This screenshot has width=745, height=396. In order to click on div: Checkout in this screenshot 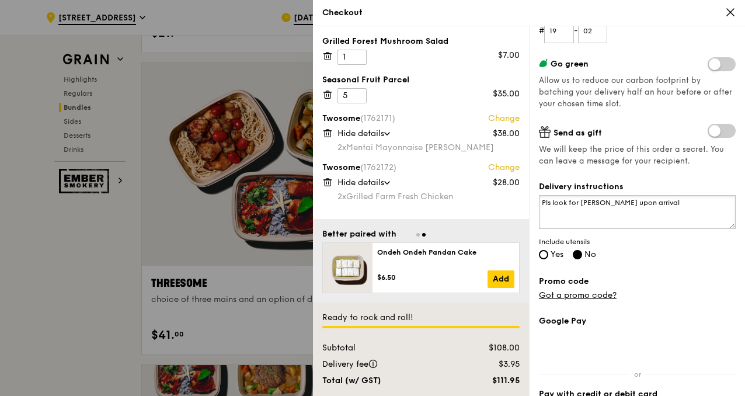, I will do `click(529, 13)`.